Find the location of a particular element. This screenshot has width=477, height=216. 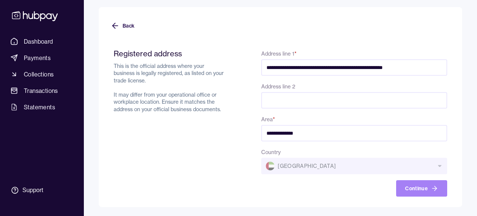

label: Country is located at coordinates (271, 152).